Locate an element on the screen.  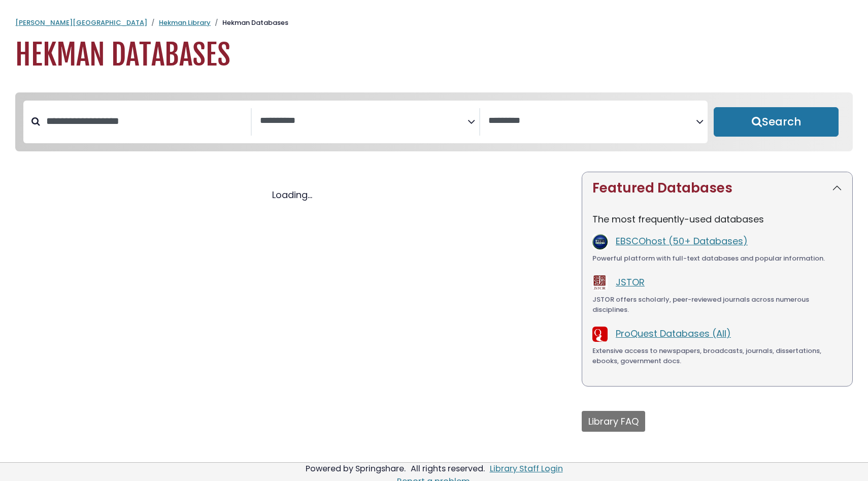
h1: Hekman Databases is located at coordinates (434, 55).